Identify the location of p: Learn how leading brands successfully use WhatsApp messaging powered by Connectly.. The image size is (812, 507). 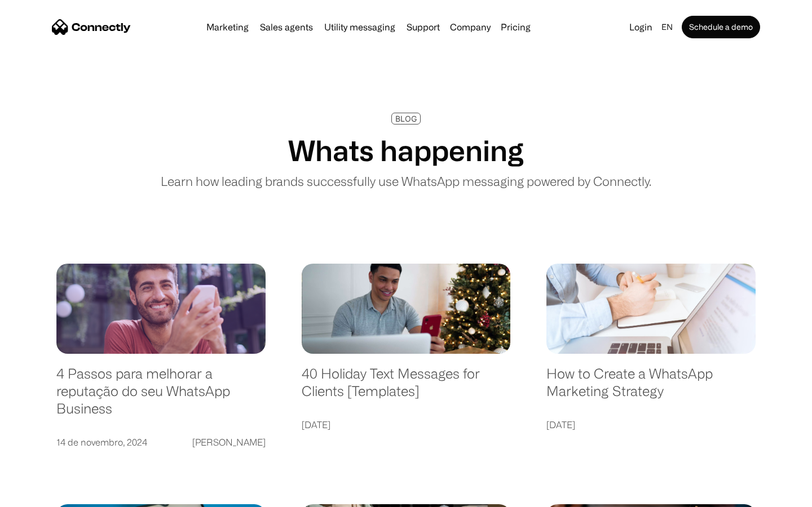
(406, 181).